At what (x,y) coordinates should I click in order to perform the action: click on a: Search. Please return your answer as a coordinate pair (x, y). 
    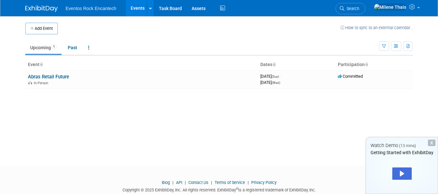
    Looking at the image, I should click on (350, 8).